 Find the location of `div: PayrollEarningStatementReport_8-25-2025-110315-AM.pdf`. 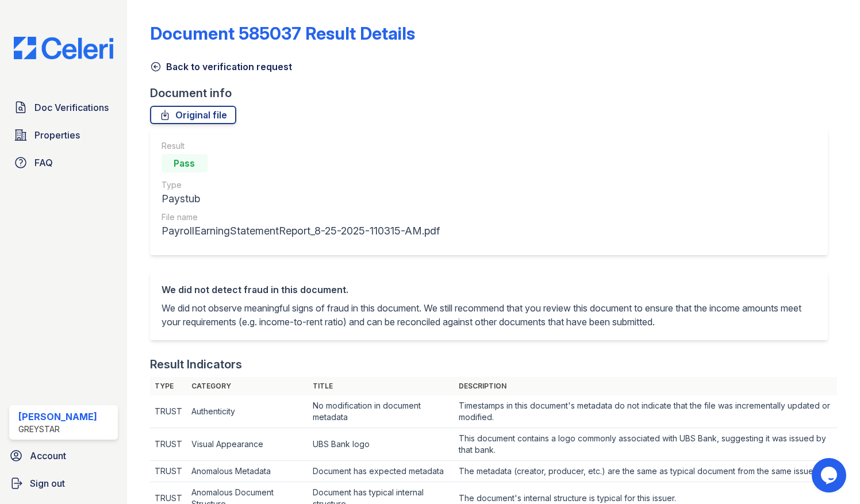

div: PayrollEarningStatementReport_8-25-2025-110315-AM.pdf is located at coordinates (301, 231).